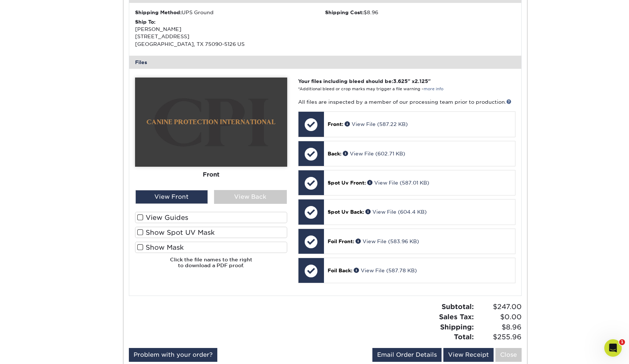  What do you see at coordinates (371, 89) in the screenshot?
I see `small: *Additional bleed or crop marks may trigger a file warning –` at bounding box center [371, 89].